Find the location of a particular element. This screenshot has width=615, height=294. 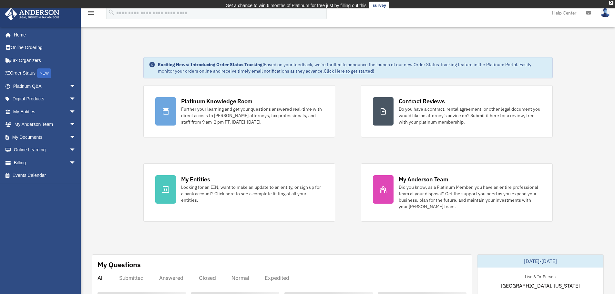

div: Platinum Knowledge Room is located at coordinates (217, 101).